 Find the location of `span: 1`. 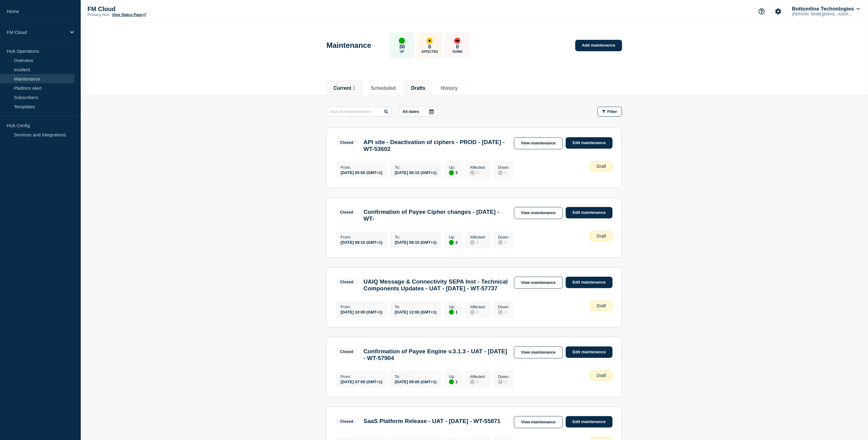

span: 1 is located at coordinates (354, 88).